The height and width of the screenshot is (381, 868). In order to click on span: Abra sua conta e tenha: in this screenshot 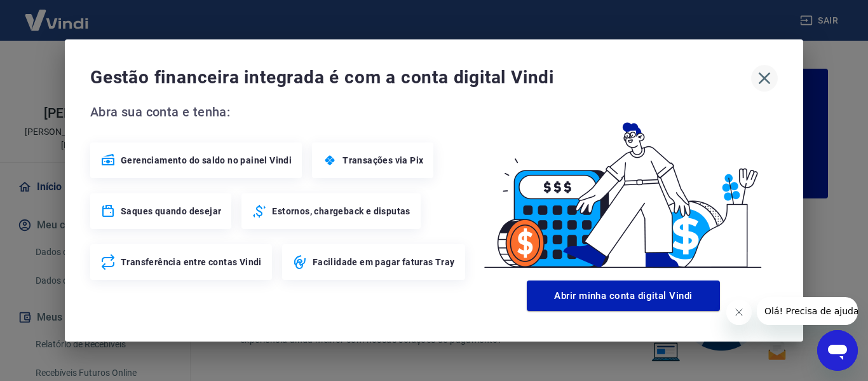, I will do `click(279, 112)`.